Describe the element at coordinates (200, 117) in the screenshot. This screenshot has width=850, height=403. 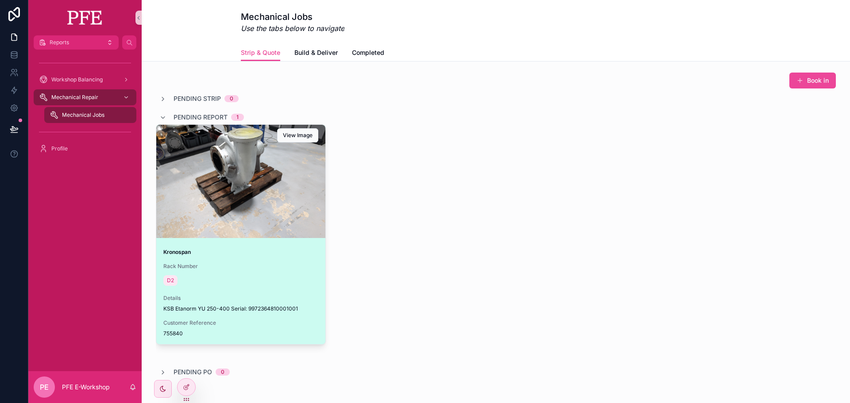
I see `span: Pending Report` at that location.